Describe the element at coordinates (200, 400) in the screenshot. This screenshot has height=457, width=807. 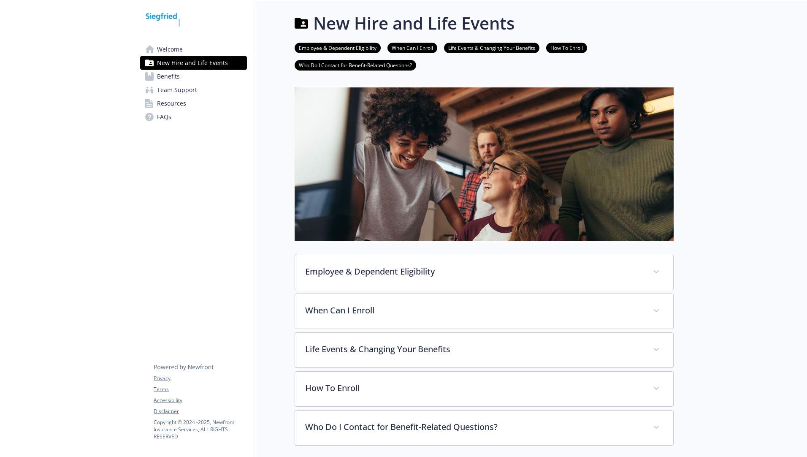
I see `a: Accessibility` at that location.